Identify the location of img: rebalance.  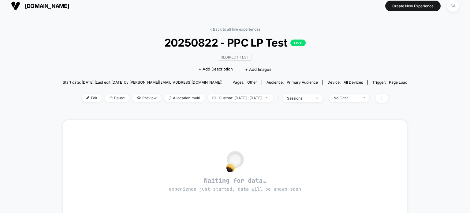
(170, 98).